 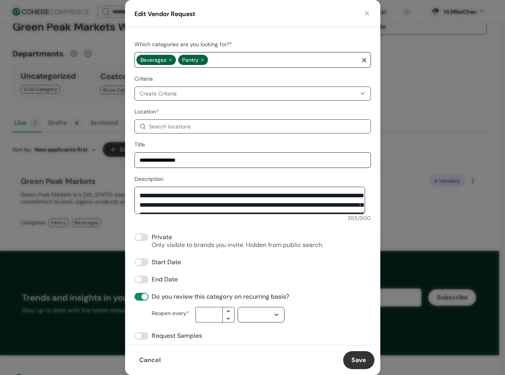 I want to click on button: decrease value, so click(x=228, y=318).